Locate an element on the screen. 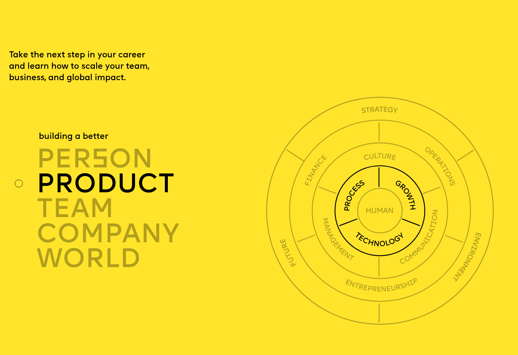 This screenshot has height=355, width=518. div: building a better is located at coordinates (73, 137).